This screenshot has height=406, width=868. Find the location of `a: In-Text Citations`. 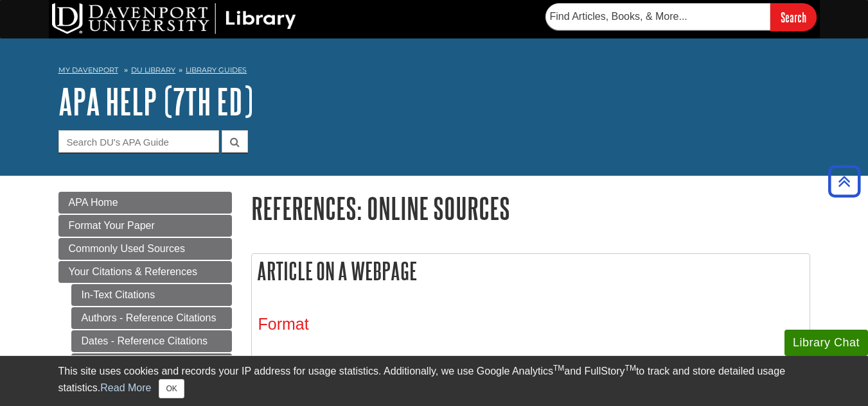

a: In-Text Citations is located at coordinates (152, 295).